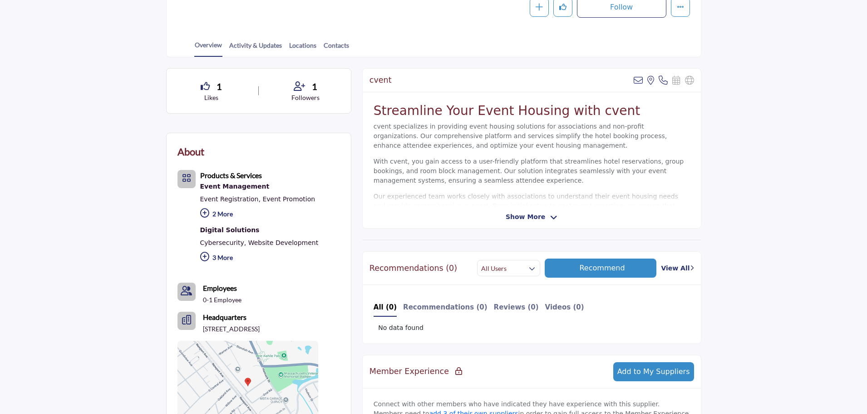 The width and height of the screenshot is (867, 414). What do you see at coordinates (212, 98) in the screenshot?
I see `p: Likes` at bounding box center [212, 98].